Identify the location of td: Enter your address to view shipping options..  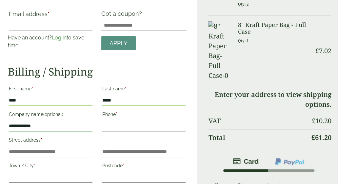
(269, 99).